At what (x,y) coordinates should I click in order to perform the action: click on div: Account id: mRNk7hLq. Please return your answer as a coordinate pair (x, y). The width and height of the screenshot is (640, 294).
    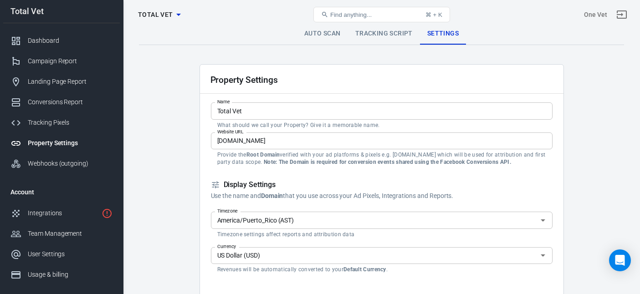
    Looking at the image, I should click on (595, 15).